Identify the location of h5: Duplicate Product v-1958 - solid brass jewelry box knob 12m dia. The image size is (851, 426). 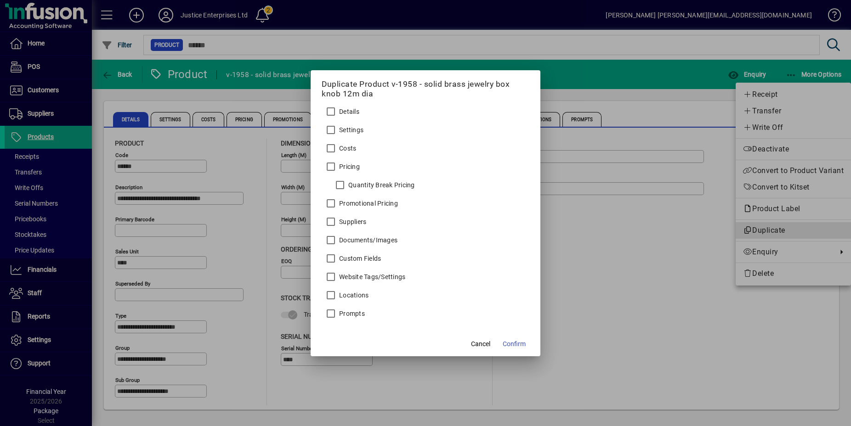
(426, 89).